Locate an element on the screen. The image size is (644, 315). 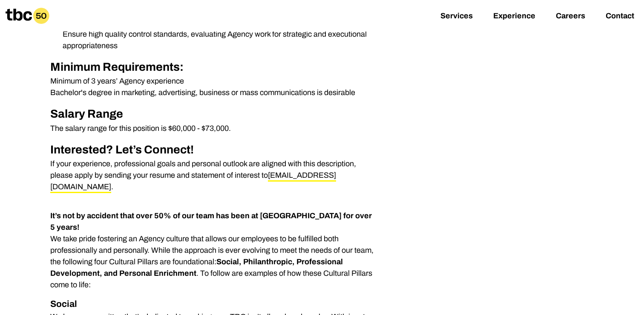
a: Services is located at coordinates (457, 16).